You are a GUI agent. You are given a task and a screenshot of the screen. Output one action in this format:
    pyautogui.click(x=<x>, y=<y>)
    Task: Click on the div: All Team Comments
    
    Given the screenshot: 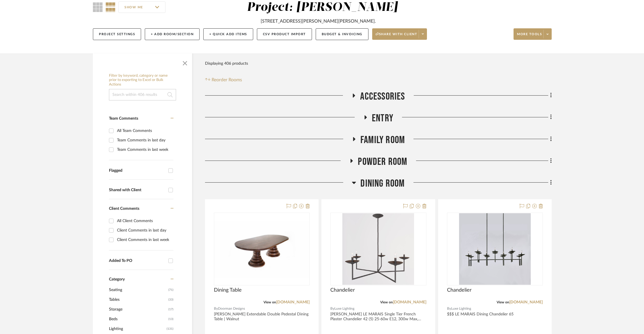 What is the action you would take?
    pyautogui.click(x=145, y=131)
    